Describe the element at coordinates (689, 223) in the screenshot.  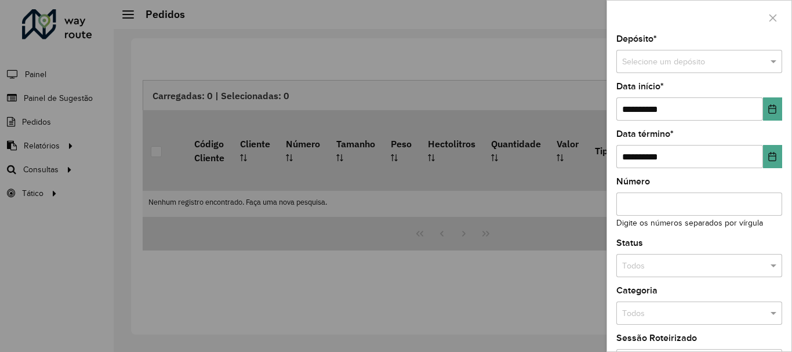
I see `small: Digite os números separados por vírgula` at that location.